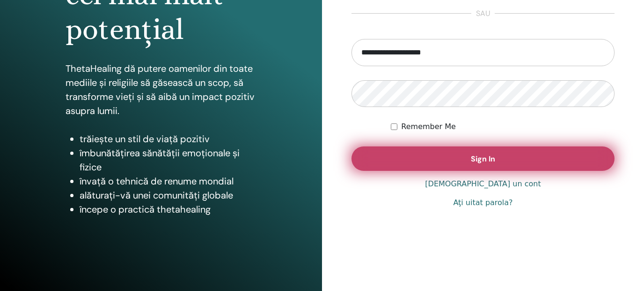  What do you see at coordinates (428, 127) in the screenshot?
I see `label: Remember Me` at bounding box center [428, 127].